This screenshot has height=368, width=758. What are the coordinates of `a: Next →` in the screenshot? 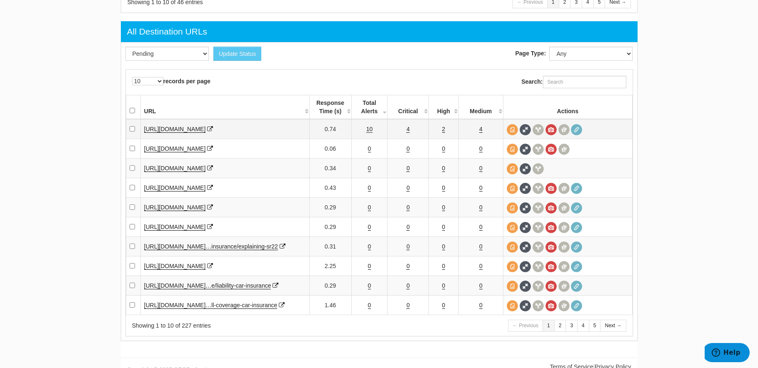 It's located at (613, 326).